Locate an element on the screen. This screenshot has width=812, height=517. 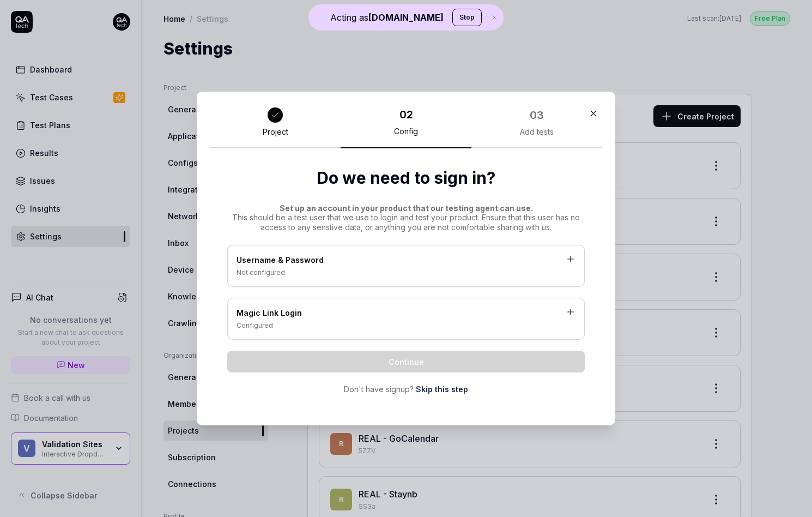
div: This should be a test user that we use to login and test your product. Ensure that this user has ... is located at coordinates (406, 218).